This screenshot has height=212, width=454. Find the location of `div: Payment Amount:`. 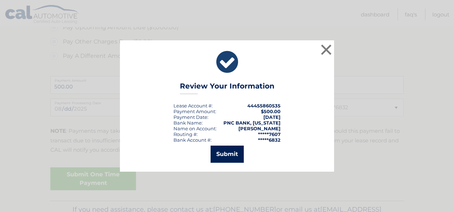

div: Payment Amount: is located at coordinates (195, 111).